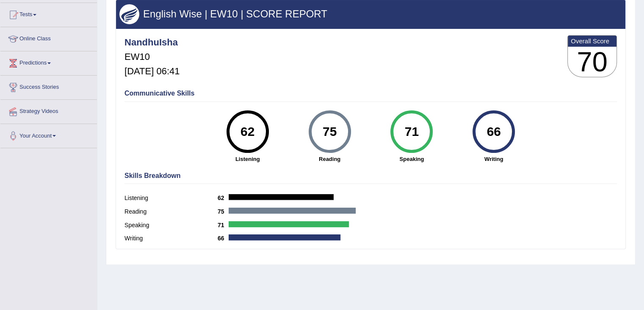 The width and height of the screenshot is (644, 310). What do you see at coordinates (171, 197) in the screenshot?
I see `label: Listening` at bounding box center [171, 197].